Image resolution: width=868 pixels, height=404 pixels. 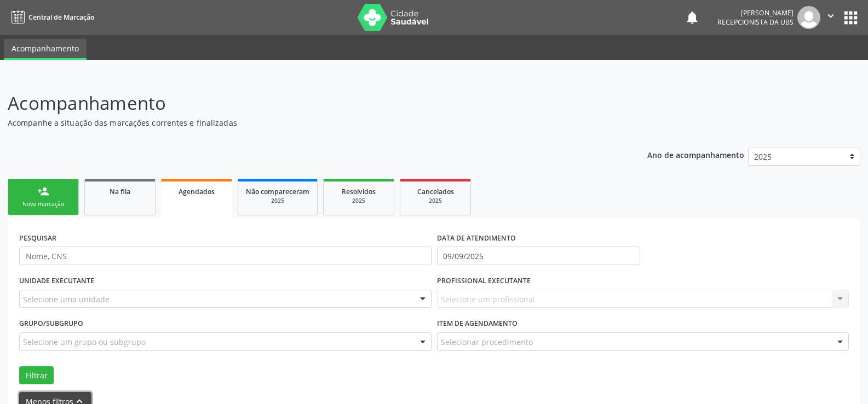 What do you see at coordinates (120, 192) in the screenshot?
I see `span: Na fila` at bounding box center [120, 192].